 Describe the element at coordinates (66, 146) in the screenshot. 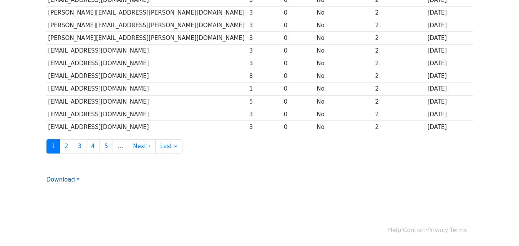

I see `a: 2` at that location.